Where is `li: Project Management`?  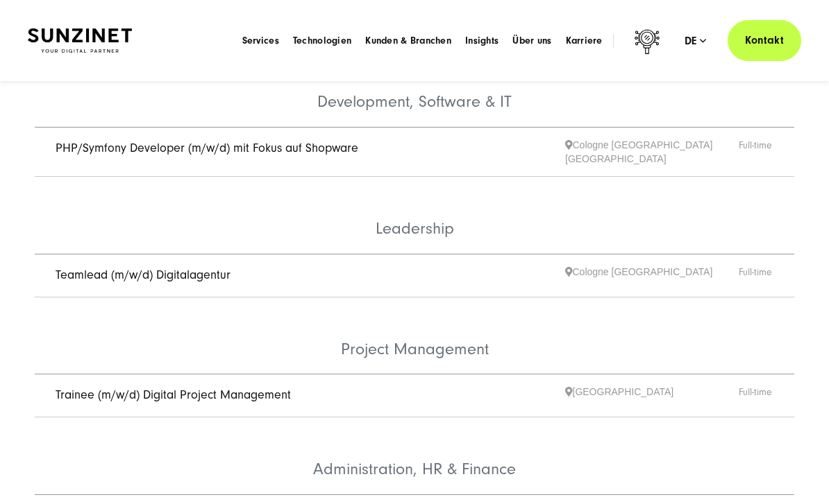
li: Project Management is located at coordinates (414, 337).